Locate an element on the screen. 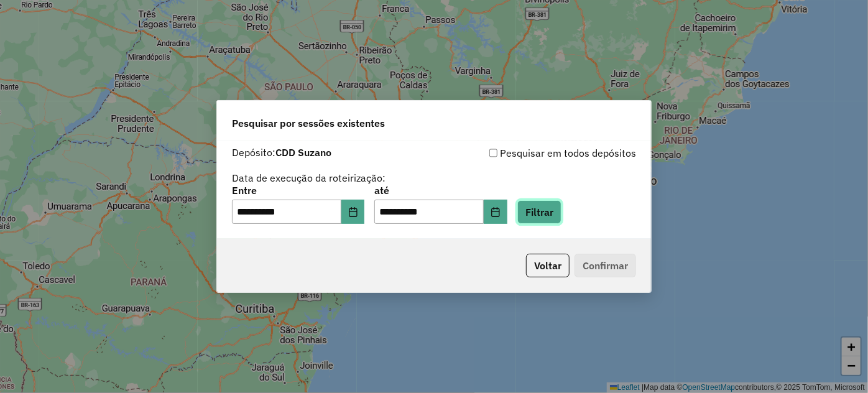 The image size is (868, 393). label: Entre is located at coordinates (298, 190).